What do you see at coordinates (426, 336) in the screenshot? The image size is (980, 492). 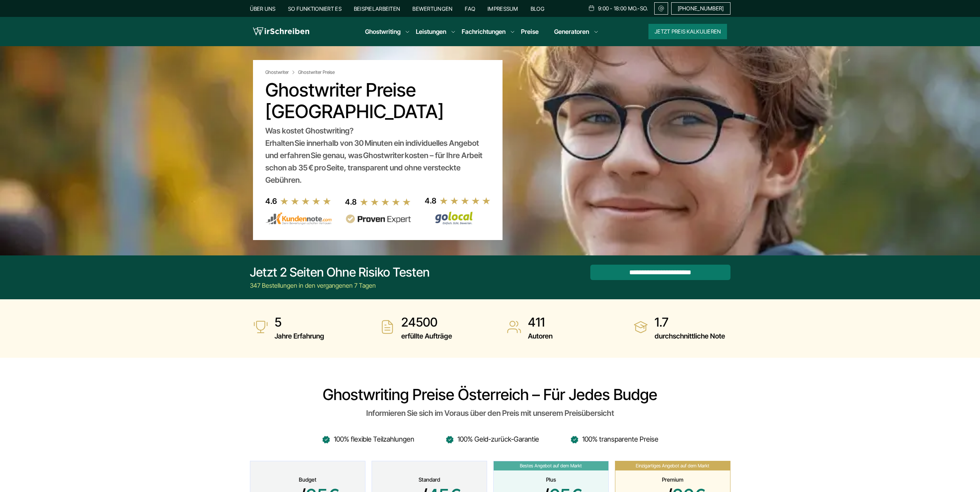 I see `span: erfüllte Aufträge` at bounding box center [426, 336].